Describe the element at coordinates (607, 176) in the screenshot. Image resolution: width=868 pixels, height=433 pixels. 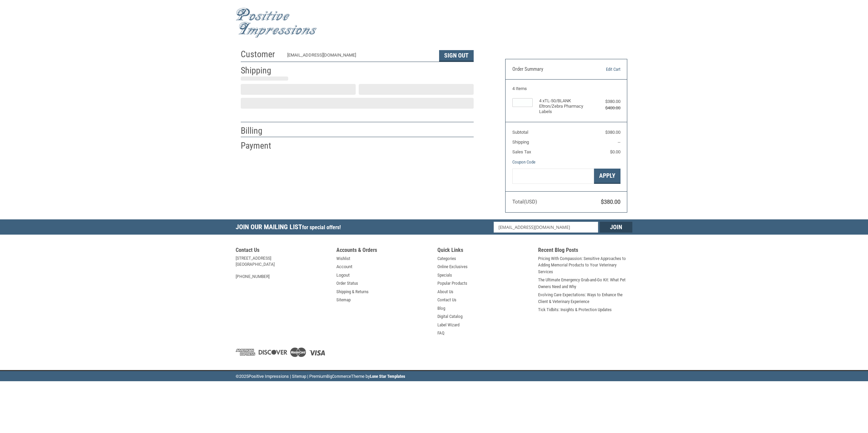
I see `button: Apply` at that location.